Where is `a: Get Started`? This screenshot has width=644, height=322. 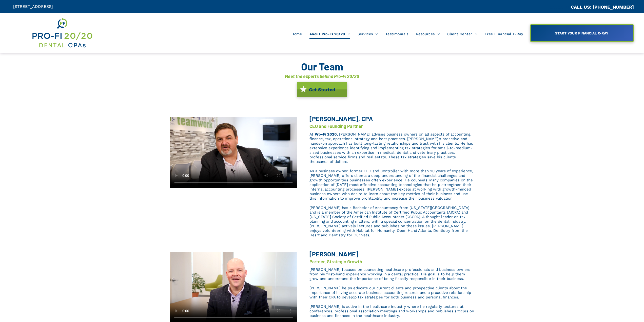
a: Get Started is located at coordinates (322, 89).